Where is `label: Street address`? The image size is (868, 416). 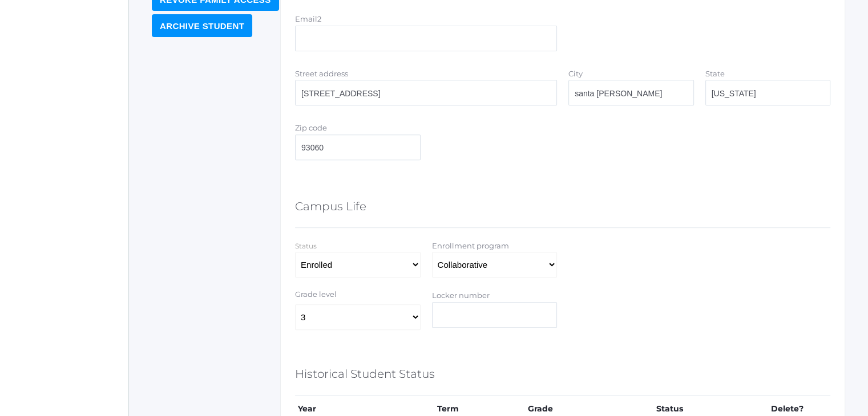
label: Street address is located at coordinates (322, 74).